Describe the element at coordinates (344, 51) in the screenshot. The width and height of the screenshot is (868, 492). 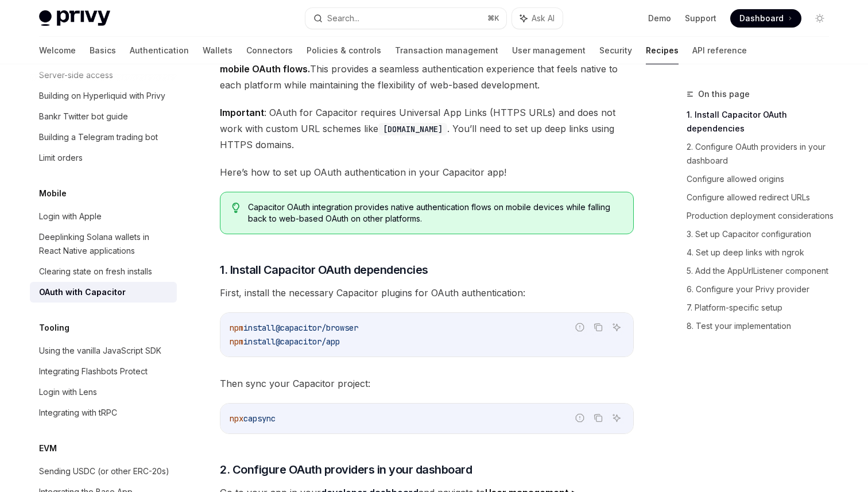
I see `a: Policies & controls` at that location.